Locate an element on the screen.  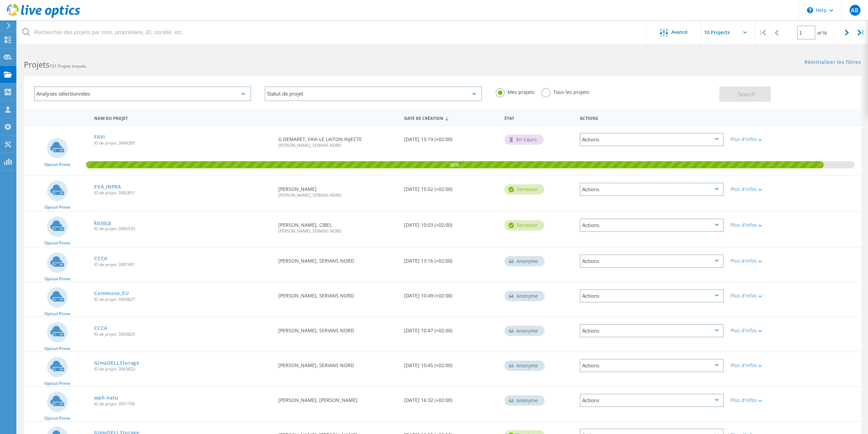
div: Statut de projet is located at coordinates (373, 94).